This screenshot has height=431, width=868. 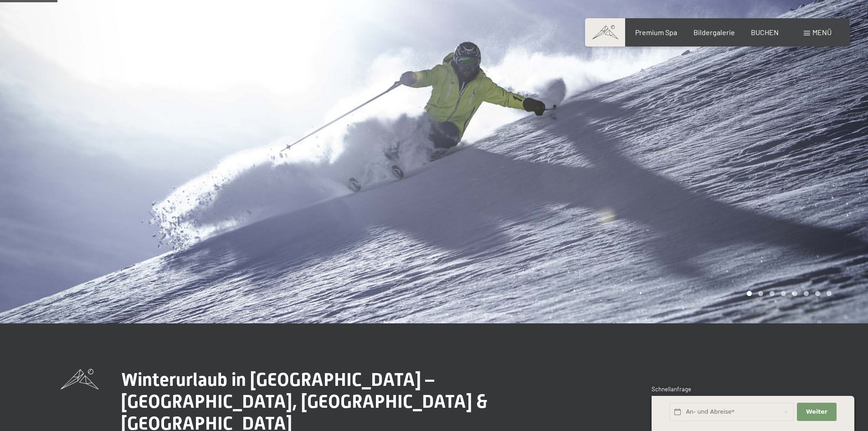 What do you see at coordinates (784, 293) in the screenshot?
I see `div: Carousel Page 4` at bounding box center [784, 293].